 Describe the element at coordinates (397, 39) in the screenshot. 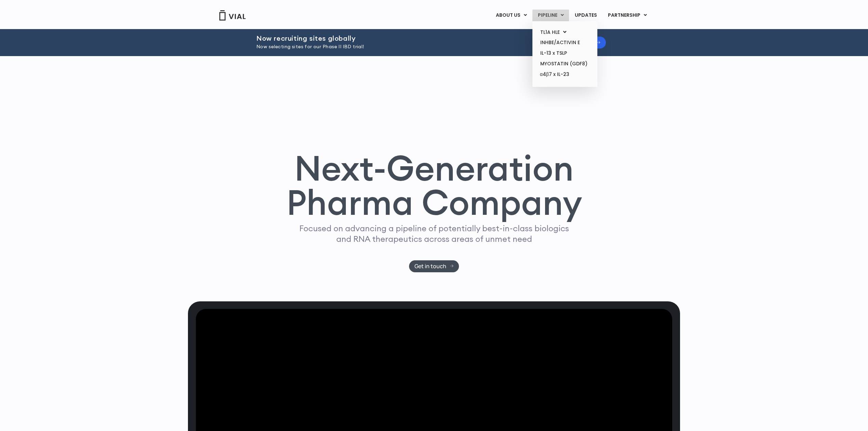

I see `h2: Now recruiting sites globally` at that location.